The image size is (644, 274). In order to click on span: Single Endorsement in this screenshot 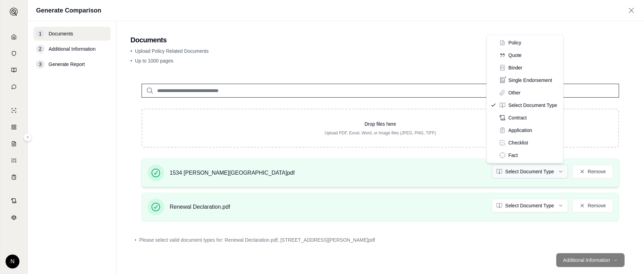, I will do `click(530, 80)`.